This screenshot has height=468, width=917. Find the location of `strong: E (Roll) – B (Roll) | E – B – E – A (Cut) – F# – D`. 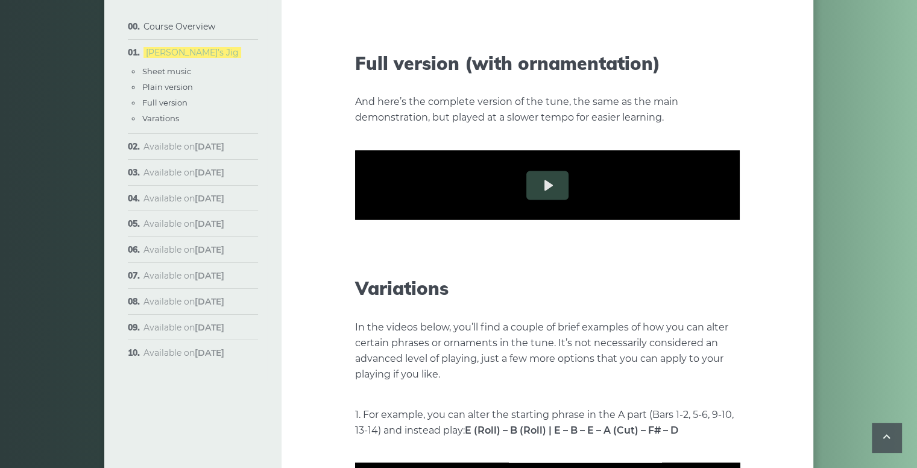

strong: E (Roll) – B (Roll) | E – B – E – A (Cut) – F# – D is located at coordinates (571, 430).